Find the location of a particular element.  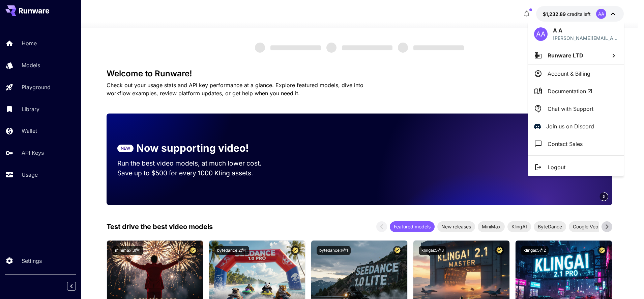

span: Documentation is located at coordinates (570, 91).